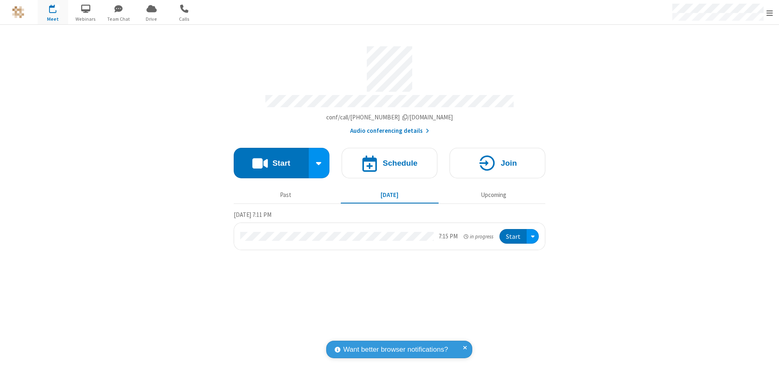  I want to click on div: 1, so click(57, 7).